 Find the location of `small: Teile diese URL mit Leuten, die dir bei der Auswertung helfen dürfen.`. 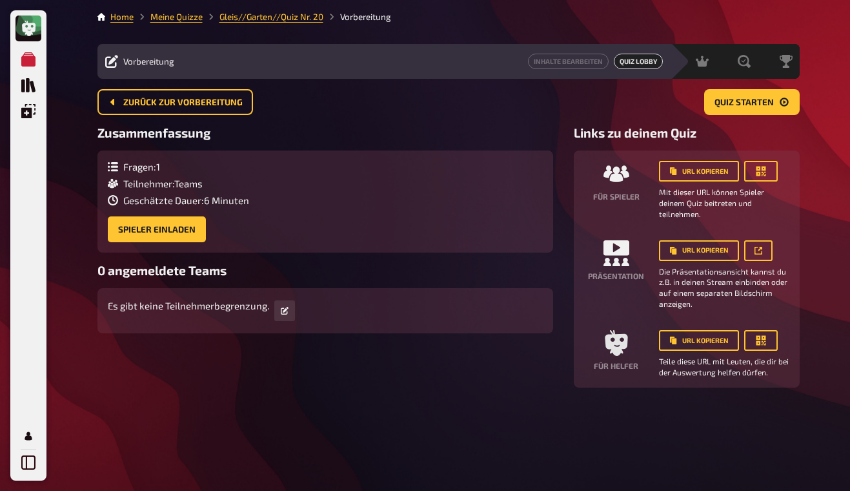

small: Teile diese URL mit Leuten, die dir bei der Auswertung helfen dürfen. is located at coordinates (724, 367).